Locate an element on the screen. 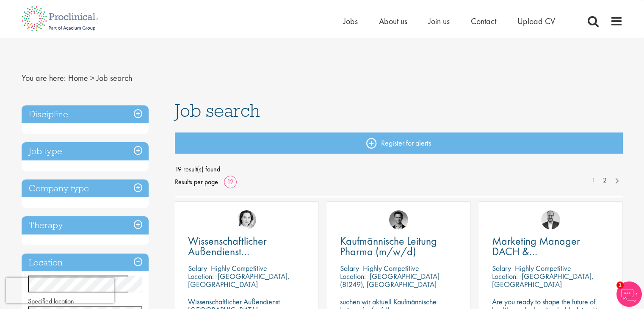 This screenshot has height=309, width=644. a: Join us is located at coordinates (439, 21).